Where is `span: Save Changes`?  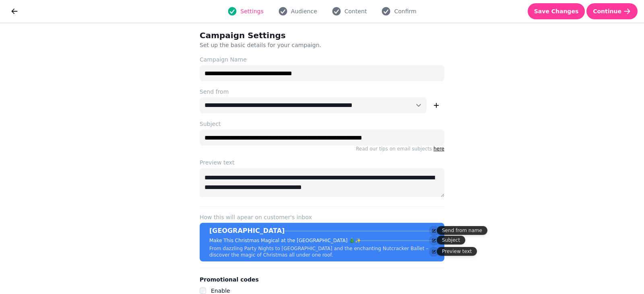
span: Save Changes is located at coordinates (556, 11).